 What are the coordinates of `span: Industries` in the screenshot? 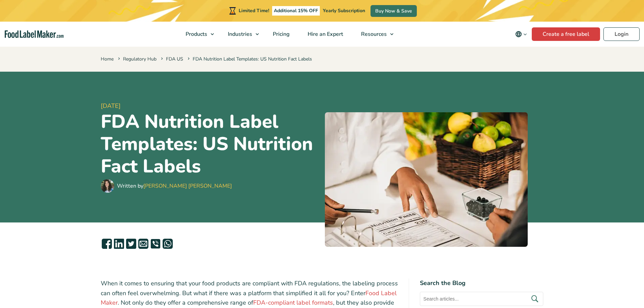 It's located at (239, 34).